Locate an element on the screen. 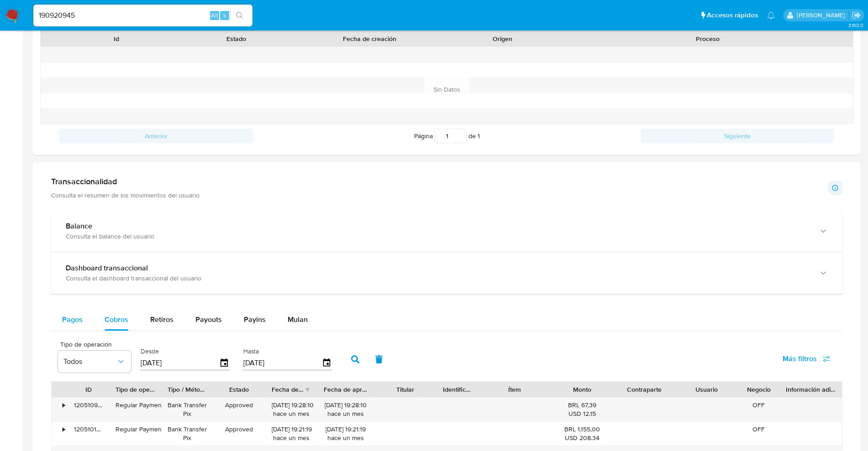  span: Accesos rápidos is located at coordinates (732, 15).